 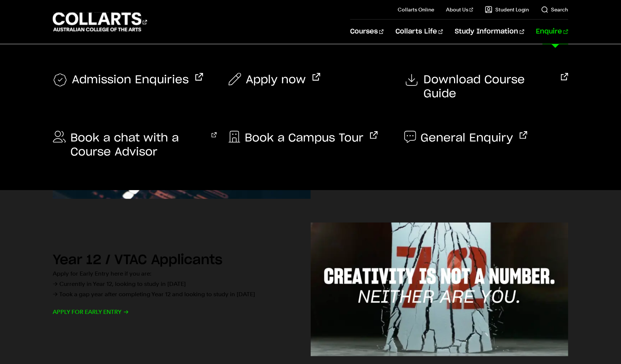 I want to click on a: Enquire, so click(x=552, y=32).